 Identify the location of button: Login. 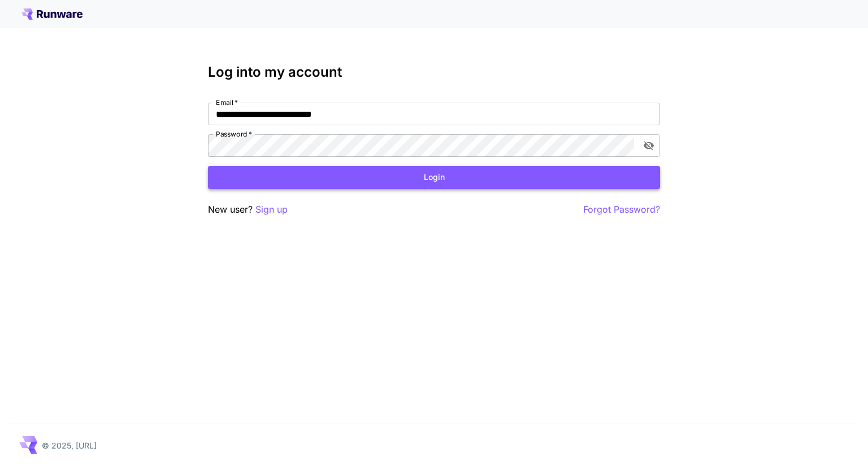
(434, 177).